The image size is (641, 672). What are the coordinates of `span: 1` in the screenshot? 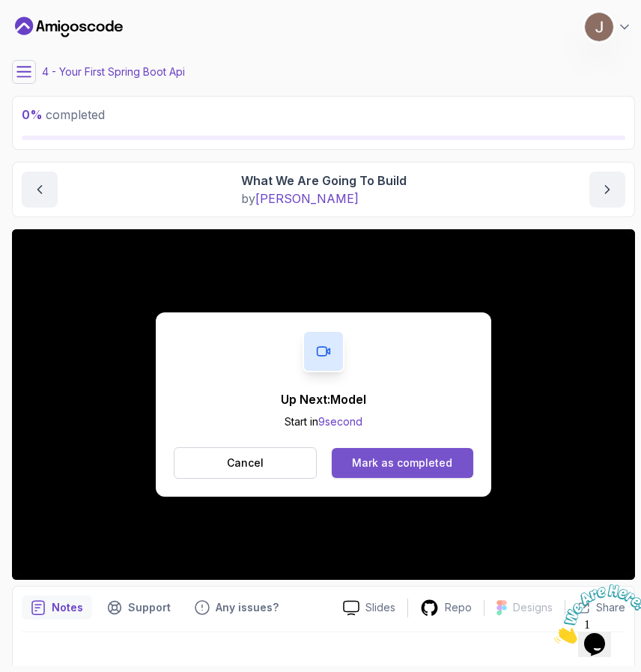 It's located at (9, 12).